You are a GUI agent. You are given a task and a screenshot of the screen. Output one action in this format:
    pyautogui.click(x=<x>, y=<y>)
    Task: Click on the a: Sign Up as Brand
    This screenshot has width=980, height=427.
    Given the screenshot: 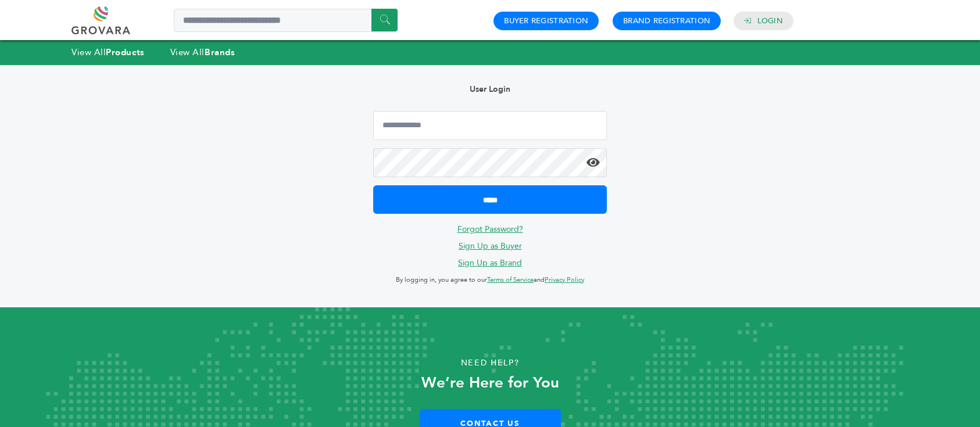 What is the action you would take?
    pyautogui.click(x=490, y=262)
    